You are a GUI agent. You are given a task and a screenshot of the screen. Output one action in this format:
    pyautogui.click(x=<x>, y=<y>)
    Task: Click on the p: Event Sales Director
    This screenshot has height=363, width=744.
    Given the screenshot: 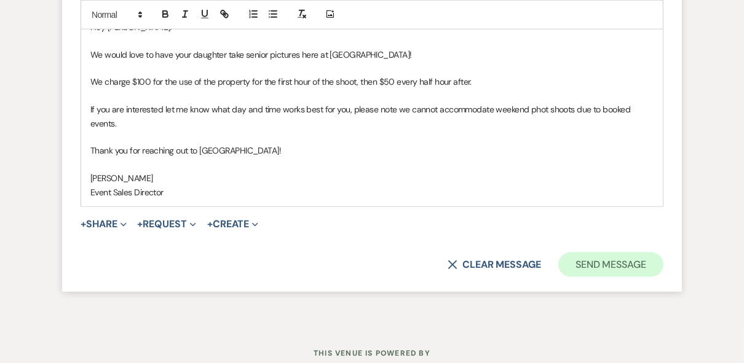 What is the action you would take?
    pyautogui.click(x=372, y=192)
    